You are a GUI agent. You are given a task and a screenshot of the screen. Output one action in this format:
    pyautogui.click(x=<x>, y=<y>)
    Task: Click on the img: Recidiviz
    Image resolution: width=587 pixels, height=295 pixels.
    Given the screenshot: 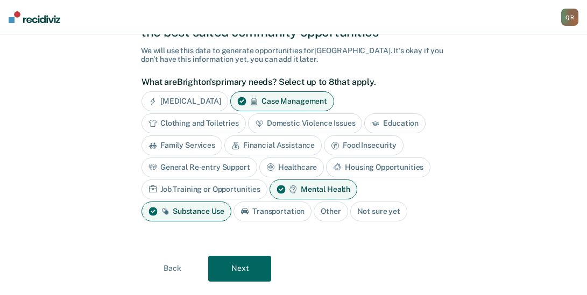 What is the action you would take?
    pyautogui.click(x=34, y=17)
    